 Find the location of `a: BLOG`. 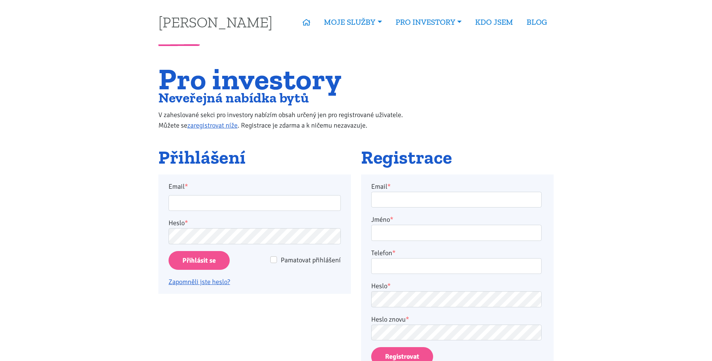

a: BLOG is located at coordinates (537, 22).